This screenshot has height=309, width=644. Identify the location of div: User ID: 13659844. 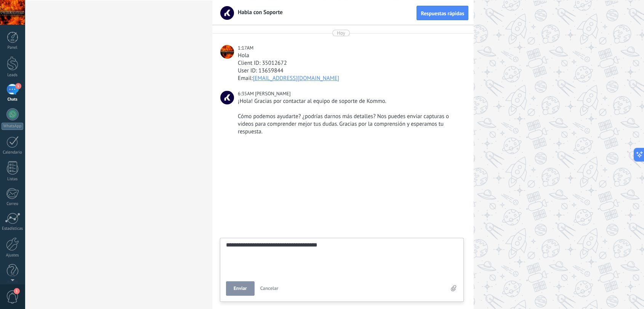
(350, 71).